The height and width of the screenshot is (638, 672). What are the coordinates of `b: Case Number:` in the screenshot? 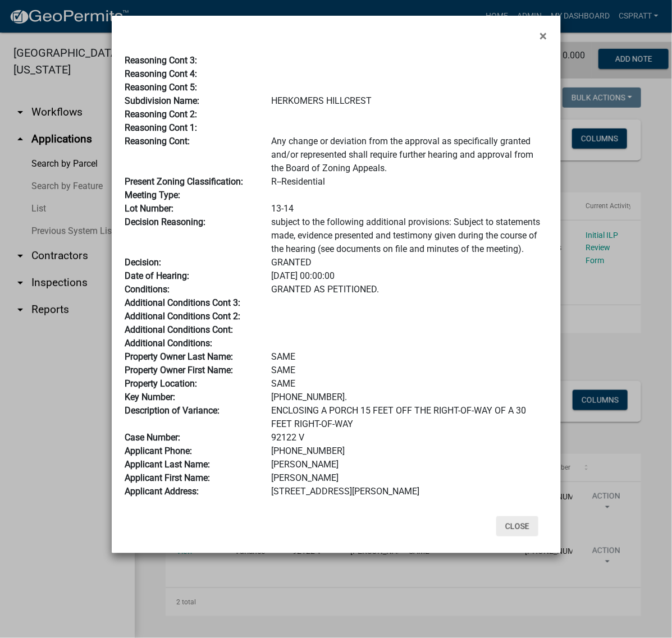 It's located at (153, 437).